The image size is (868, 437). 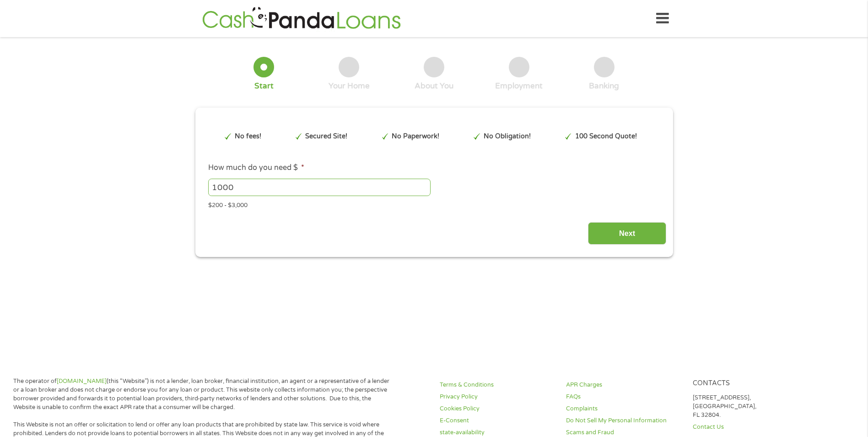 What do you see at coordinates (256, 168) in the screenshot?
I see `label: How much do you need $` at bounding box center [256, 168].